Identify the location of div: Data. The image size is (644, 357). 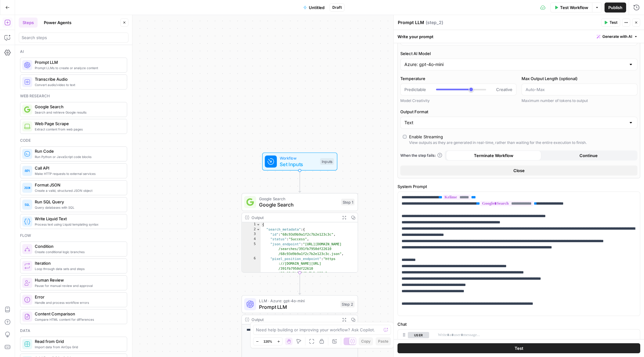
(73, 331).